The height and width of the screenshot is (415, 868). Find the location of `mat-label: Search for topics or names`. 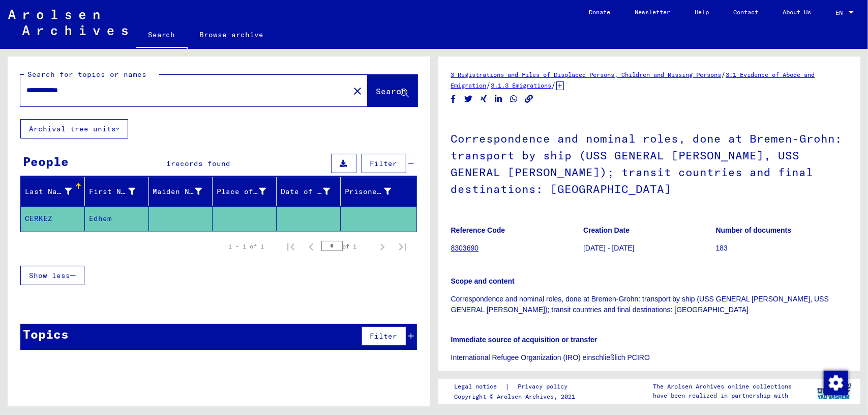

mat-label: Search for topics or names is located at coordinates (87, 74).